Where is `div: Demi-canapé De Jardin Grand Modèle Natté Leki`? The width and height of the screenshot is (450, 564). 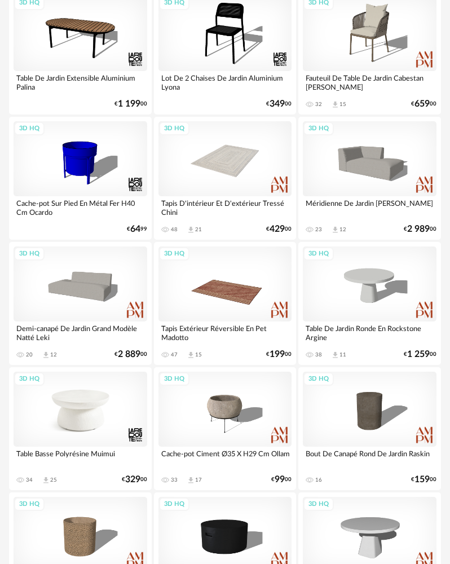
div: Demi-canapé De Jardin Grand Modèle Natté Leki is located at coordinates (80, 333).